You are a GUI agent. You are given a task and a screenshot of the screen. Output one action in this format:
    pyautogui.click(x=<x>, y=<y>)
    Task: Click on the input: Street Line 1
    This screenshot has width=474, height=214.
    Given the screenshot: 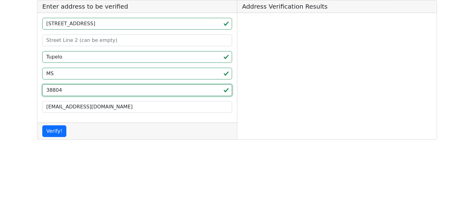 What is the action you would take?
    pyautogui.click(x=137, y=24)
    